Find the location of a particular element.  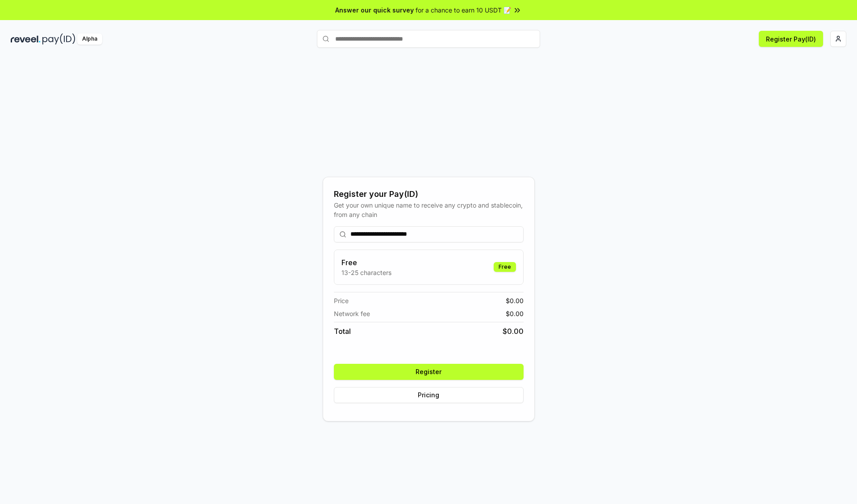

button: Register is located at coordinates (428, 372).